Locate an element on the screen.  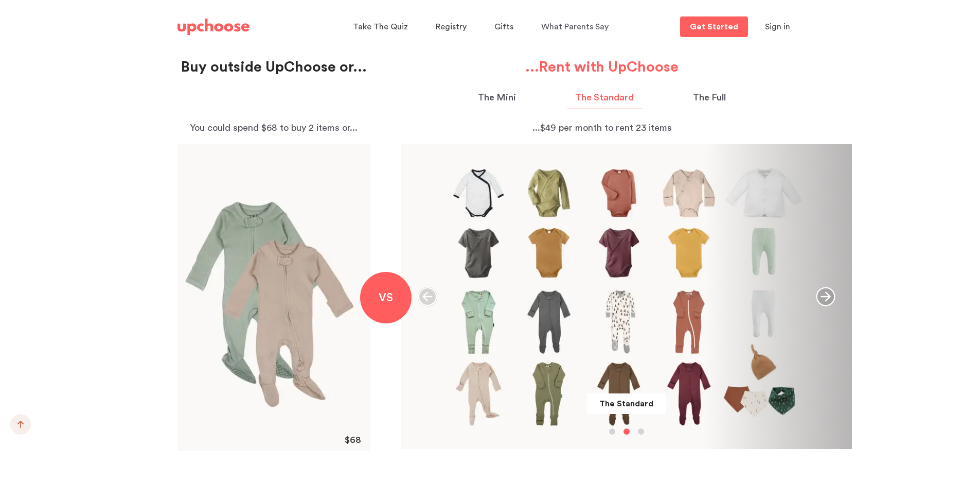
a: What Parents Say is located at coordinates (576, 27).